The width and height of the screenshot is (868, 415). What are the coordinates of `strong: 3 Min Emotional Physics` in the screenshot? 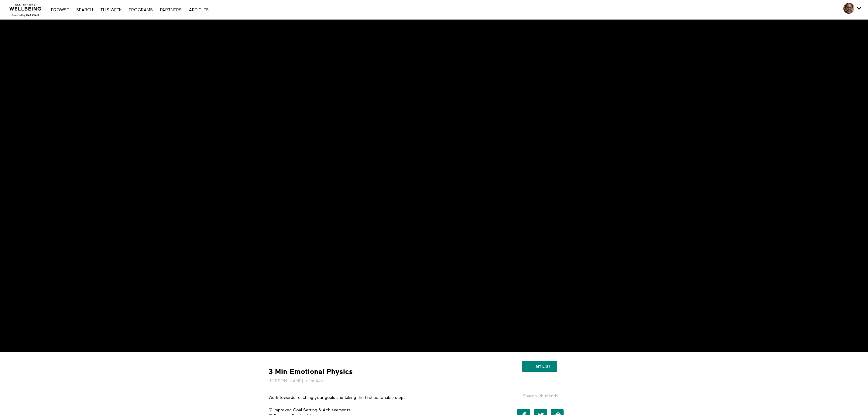 It's located at (310, 372).